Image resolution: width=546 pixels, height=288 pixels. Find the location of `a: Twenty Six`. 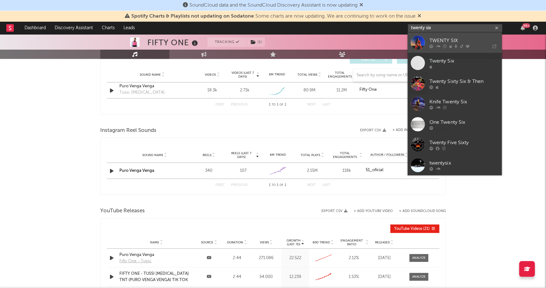

a: Twenty Six is located at coordinates (454, 63).